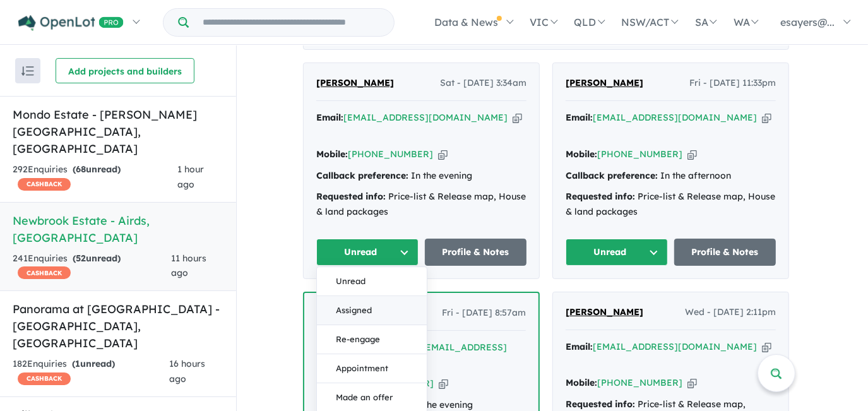 The image size is (868, 411). Describe the element at coordinates (421, 176) in the screenshot. I see `div: In the evening` at that location.